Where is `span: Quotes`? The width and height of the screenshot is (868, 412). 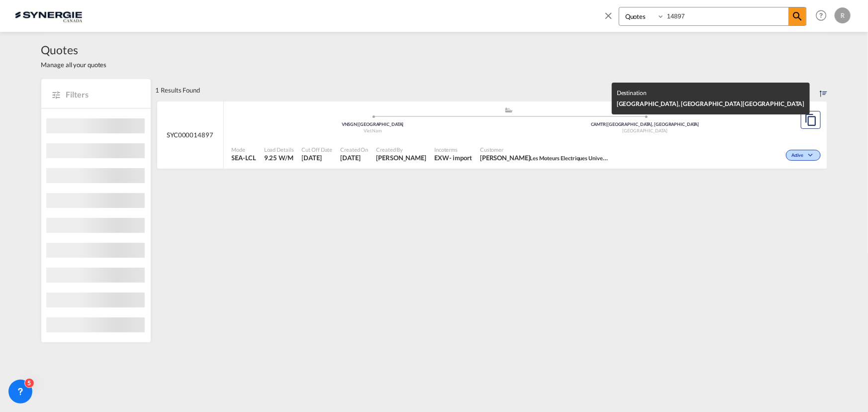
span: Quotes is located at coordinates (74, 50).